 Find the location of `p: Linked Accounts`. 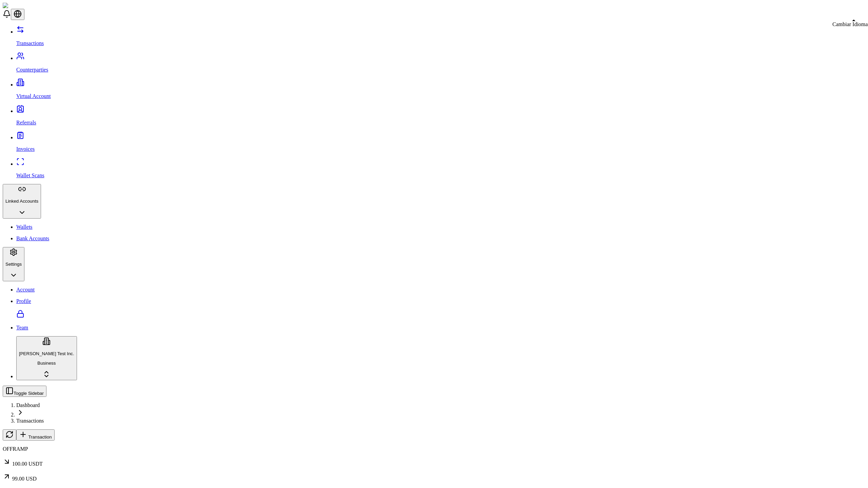

p: Linked Accounts is located at coordinates (22, 201).